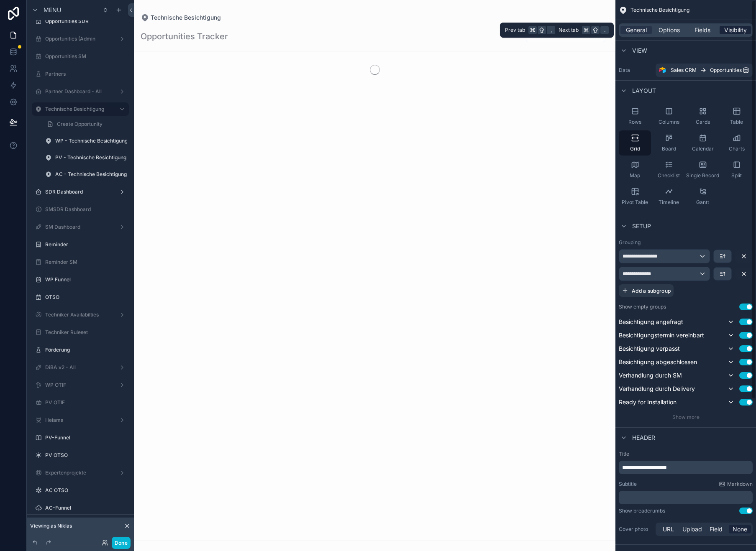 Image resolution: width=756 pixels, height=551 pixels. I want to click on span: Options, so click(669, 30).